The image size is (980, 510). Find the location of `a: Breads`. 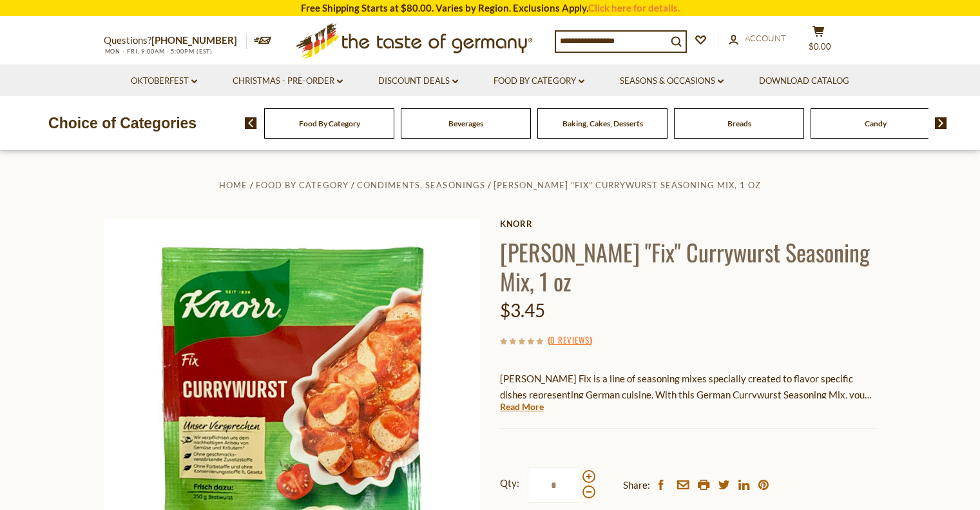

a: Breads is located at coordinates (739, 123).